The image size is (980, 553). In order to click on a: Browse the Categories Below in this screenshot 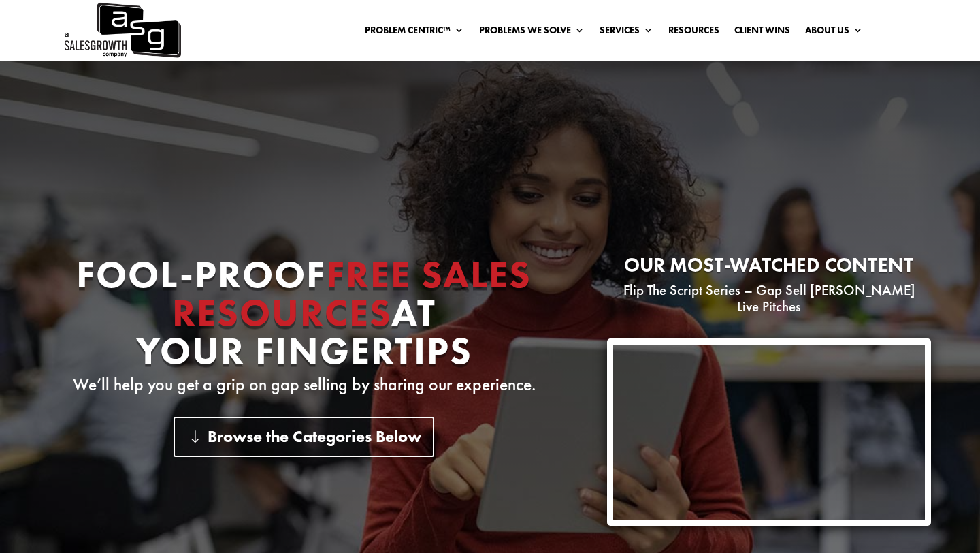, I will do `click(304, 437)`.